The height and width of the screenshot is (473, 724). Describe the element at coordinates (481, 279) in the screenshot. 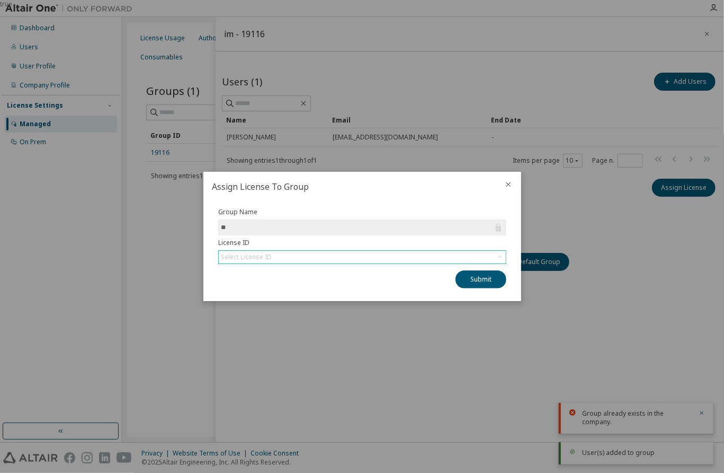

I see `button: Submit` at that location.